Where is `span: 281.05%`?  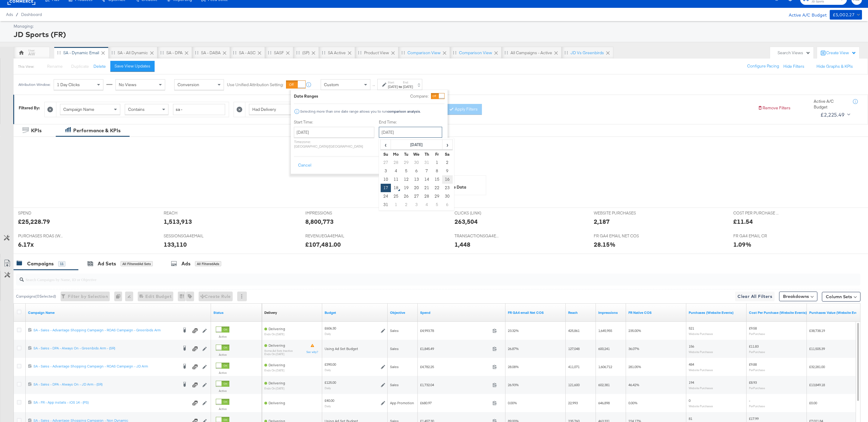 span: 281.05% is located at coordinates (635, 367).